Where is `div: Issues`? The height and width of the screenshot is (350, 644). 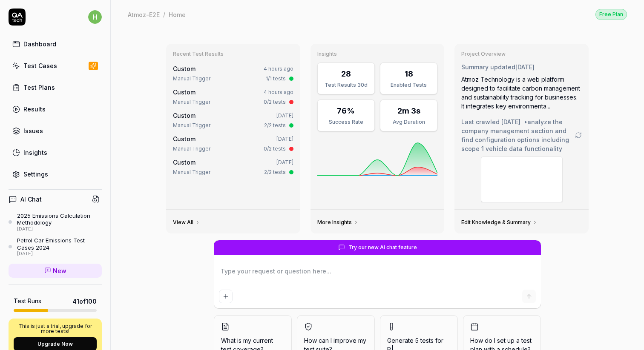 div: Issues is located at coordinates (33, 131).